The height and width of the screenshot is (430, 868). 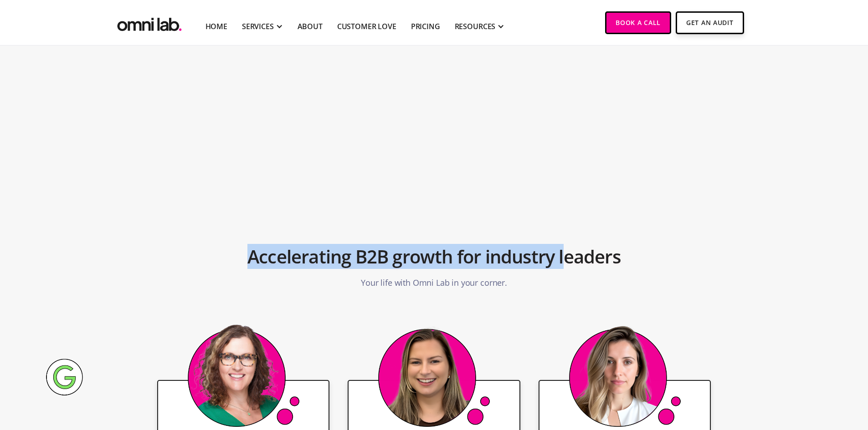 I want to click on div: Віджет чату, so click(x=845, y=408).